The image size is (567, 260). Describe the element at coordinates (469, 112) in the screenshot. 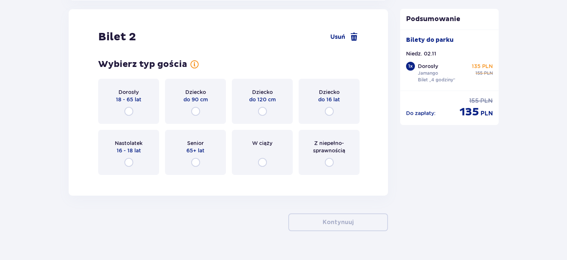

I see `span: 135` at that location.